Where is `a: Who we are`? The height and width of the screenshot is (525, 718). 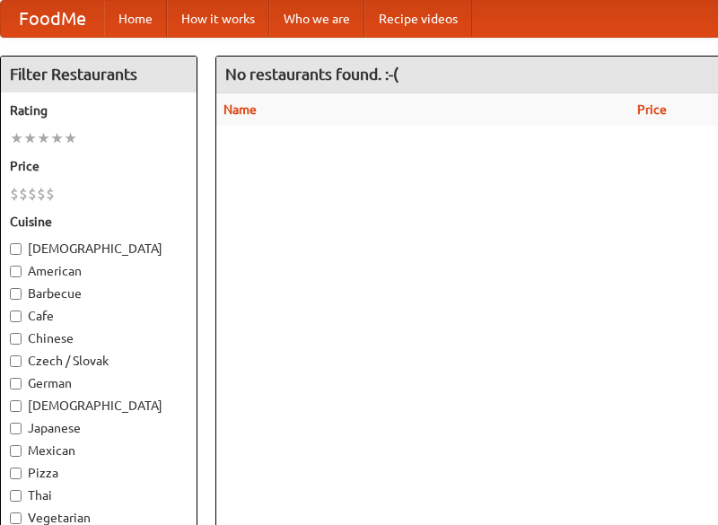 a: Who we are is located at coordinates (317, 19).